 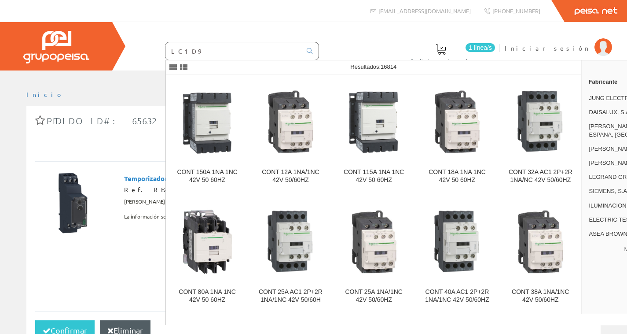 What do you see at coordinates (56, 47) in the screenshot?
I see `img: Grupo Peisa` at bounding box center [56, 47].